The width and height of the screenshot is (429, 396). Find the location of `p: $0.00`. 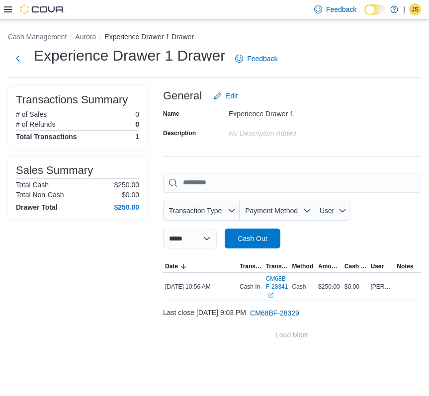

p: $0.00 is located at coordinates (130, 195).